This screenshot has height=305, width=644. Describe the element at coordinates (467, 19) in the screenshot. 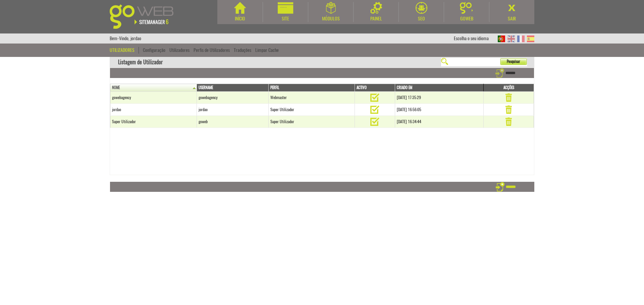

I see `div: Goweb` at that location.